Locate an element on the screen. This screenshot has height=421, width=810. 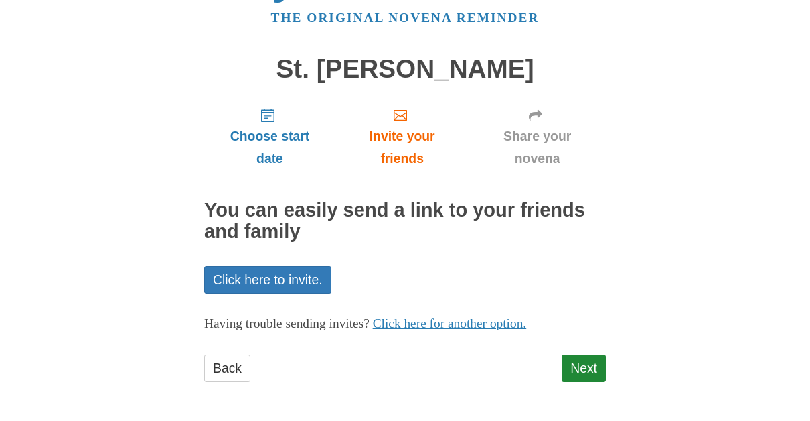
a: Click here to invite. is located at coordinates (268, 279).